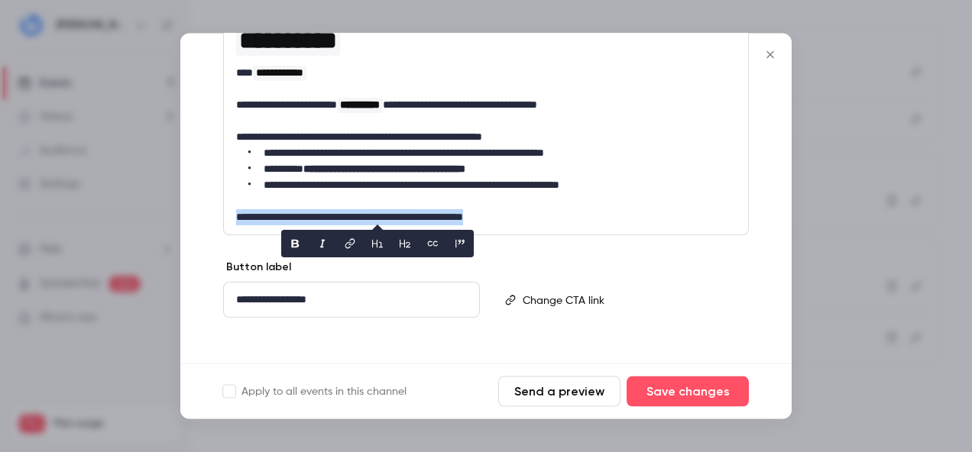 This screenshot has width=972, height=452. I want to click on label: Apply to all events in this channel, so click(315, 392).